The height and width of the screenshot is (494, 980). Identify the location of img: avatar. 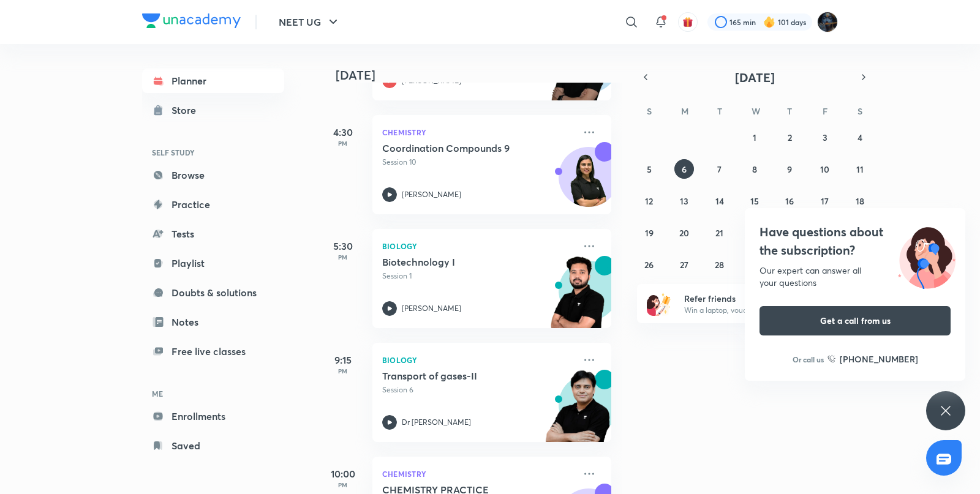
(688, 22).